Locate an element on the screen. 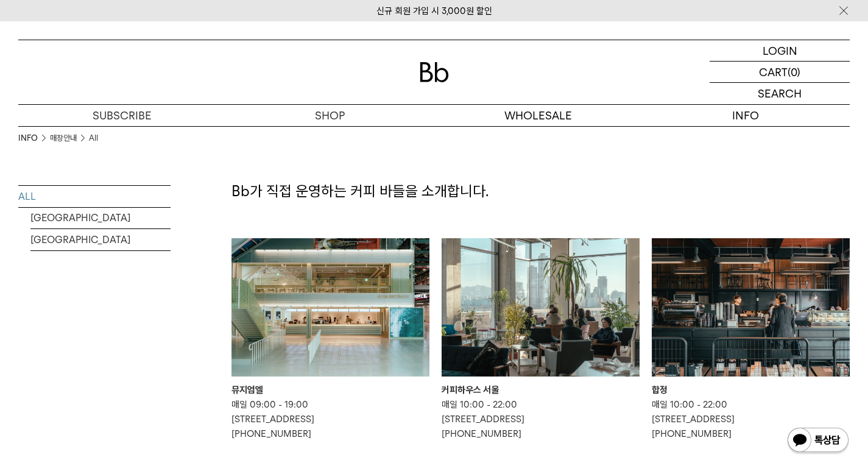 This screenshot has width=868, height=474. img: 카카오톡 채널 1:1 채팅 버튼 is located at coordinates (818, 441).